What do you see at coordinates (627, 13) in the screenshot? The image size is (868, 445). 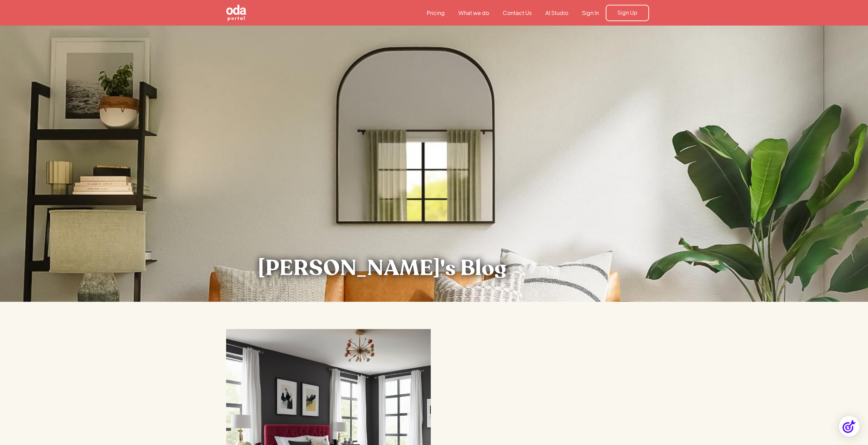 I see `div: Sign Up` at bounding box center [627, 13].